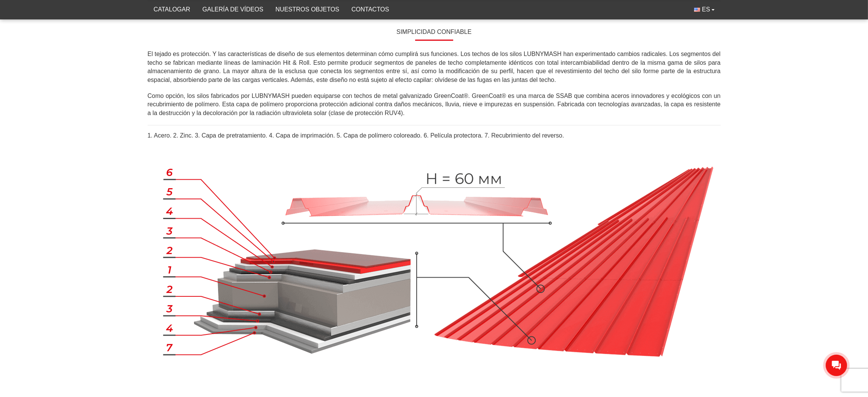  Describe the element at coordinates (370, 10) in the screenshot. I see `a: Contactos` at that location.